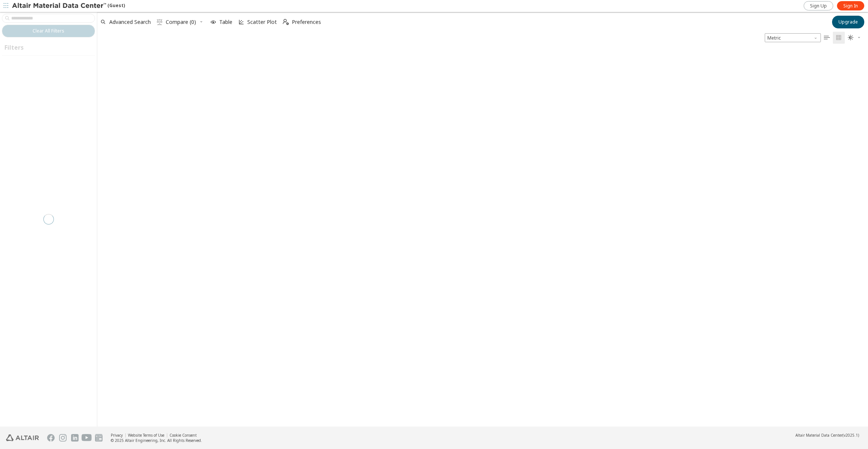 This screenshot has width=868, height=449. What do you see at coordinates (848, 22) in the screenshot?
I see `button: Upgrade` at bounding box center [848, 22].